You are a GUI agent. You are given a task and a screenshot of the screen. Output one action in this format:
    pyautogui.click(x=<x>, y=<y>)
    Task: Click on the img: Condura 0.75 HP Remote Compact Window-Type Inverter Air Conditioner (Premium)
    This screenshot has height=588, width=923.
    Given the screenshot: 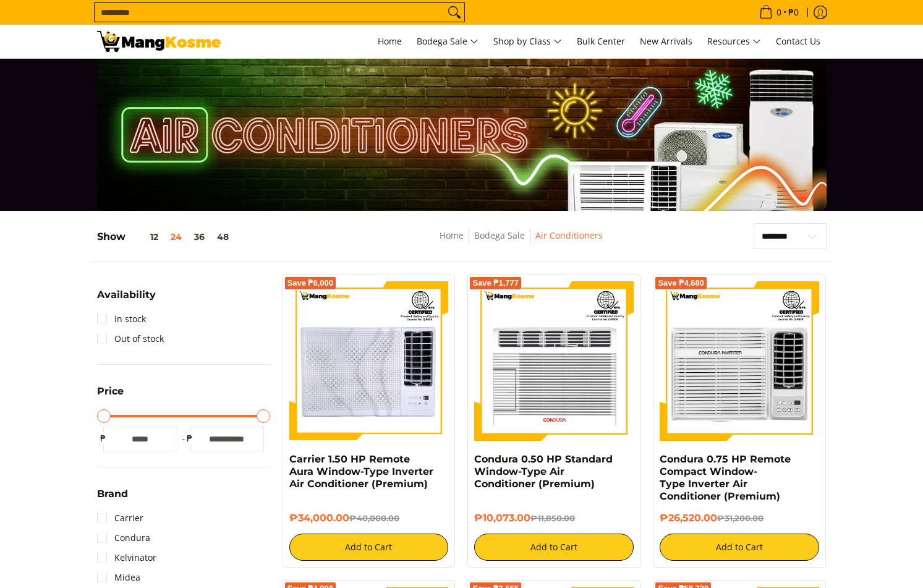 What is the action you would take?
    pyautogui.click(x=739, y=361)
    